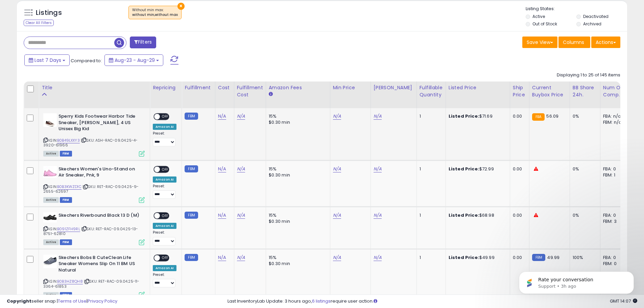 Image resolution: width=644 pixels, height=308 pixels. What do you see at coordinates (520, 91) in the screenshot?
I see `div: Ship Price` at bounding box center [520, 91].